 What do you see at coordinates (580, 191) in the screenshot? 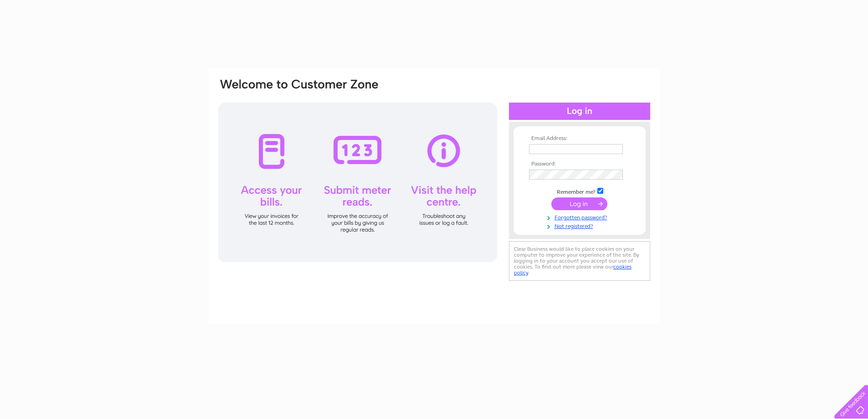
I see `td: Remember me?` at bounding box center [580, 191].